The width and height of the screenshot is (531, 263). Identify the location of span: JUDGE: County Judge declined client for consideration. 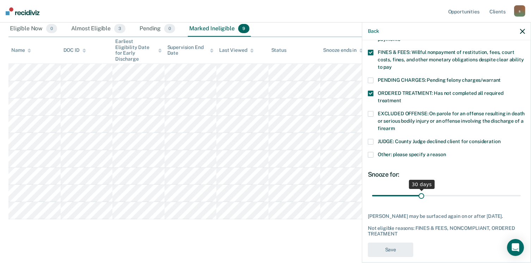
(439, 141).